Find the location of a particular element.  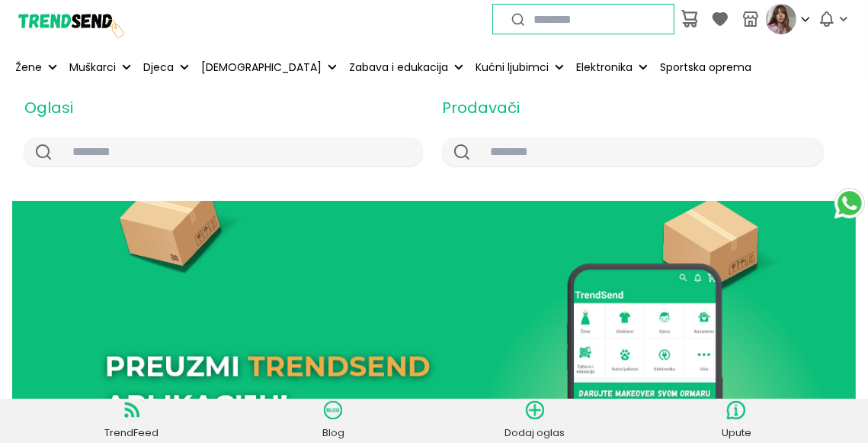

p: Kućni ljubimci is located at coordinates (513, 68).